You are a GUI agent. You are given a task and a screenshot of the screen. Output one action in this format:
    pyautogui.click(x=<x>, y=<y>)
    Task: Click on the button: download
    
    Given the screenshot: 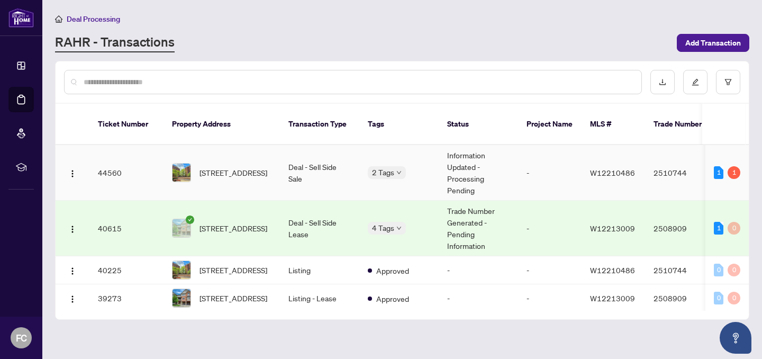 What is the action you would take?
    pyautogui.click(x=662, y=82)
    